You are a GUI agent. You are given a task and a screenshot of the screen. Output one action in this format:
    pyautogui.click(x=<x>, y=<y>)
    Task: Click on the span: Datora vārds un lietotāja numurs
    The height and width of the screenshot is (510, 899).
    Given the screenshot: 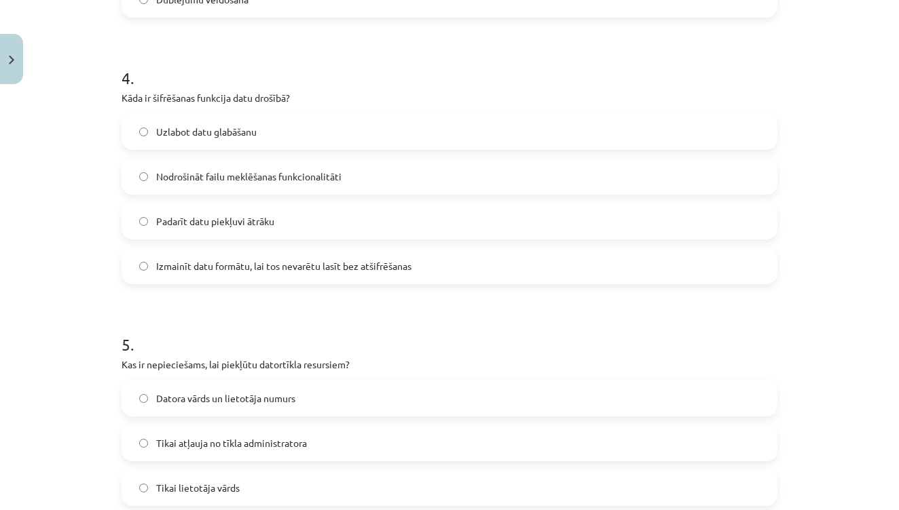 What is the action you would take?
    pyautogui.click(x=225, y=398)
    